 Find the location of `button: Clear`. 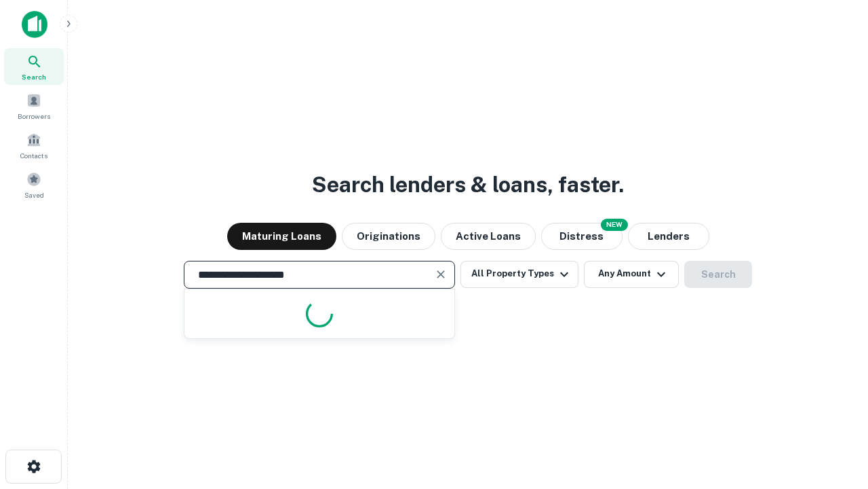

button: Clear is located at coordinates (441, 274).